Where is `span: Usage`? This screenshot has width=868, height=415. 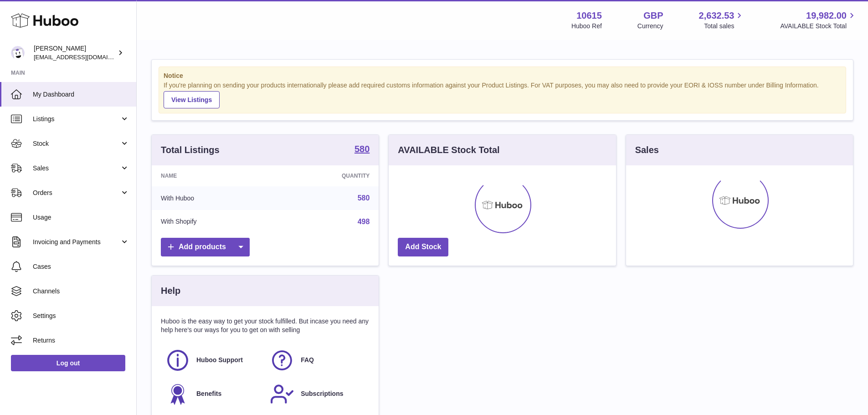 span: Usage is located at coordinates (81, 217).